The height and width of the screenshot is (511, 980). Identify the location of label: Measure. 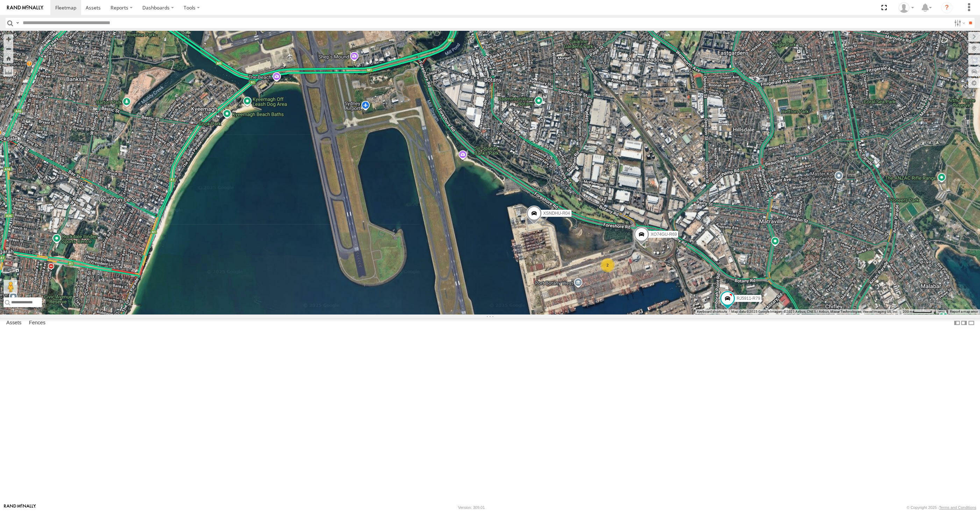
(8, 71).